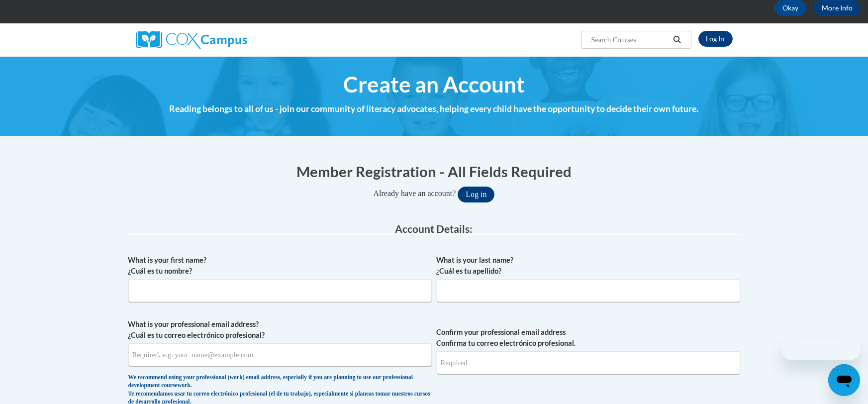 The height and width of the screenshot is (404, 868). I want to click on a: Log In, so click(715, 39).